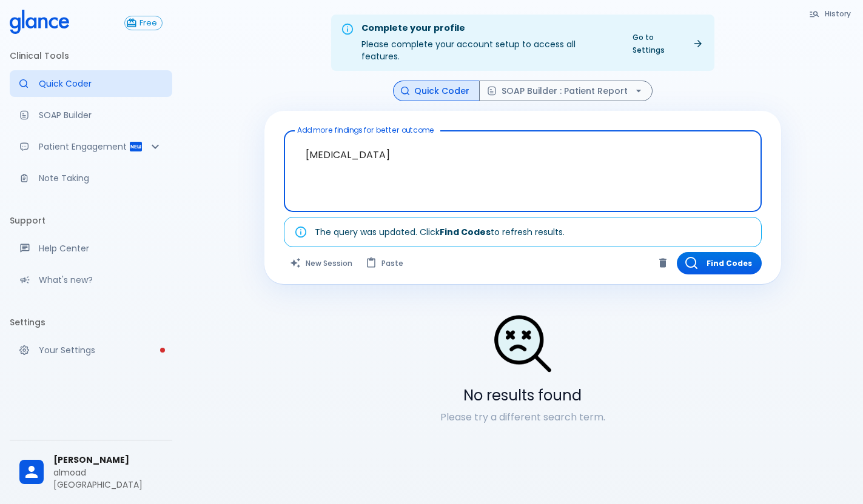  Describe the element at coordinates (101, 350) in the screenshot. I see `p: Your Settings` at that location.